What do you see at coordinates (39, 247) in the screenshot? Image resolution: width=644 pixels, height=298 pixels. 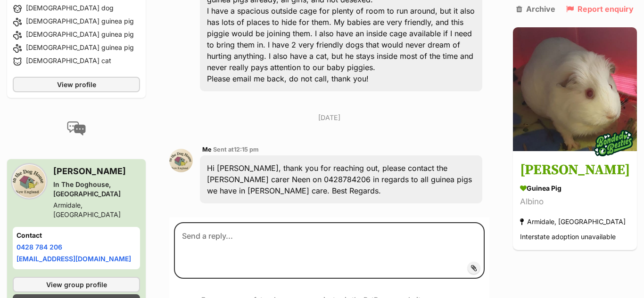 I see `a: 0428 784 206` at bounding box center [39, 247].